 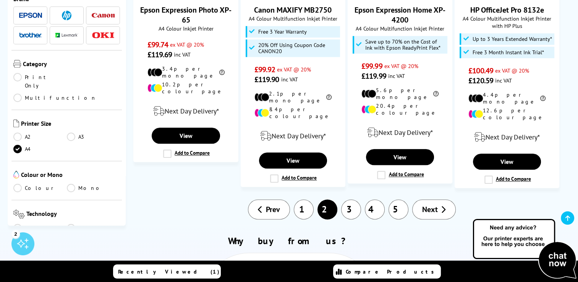 I want to click on a: Next, so click(x=434, y=209).